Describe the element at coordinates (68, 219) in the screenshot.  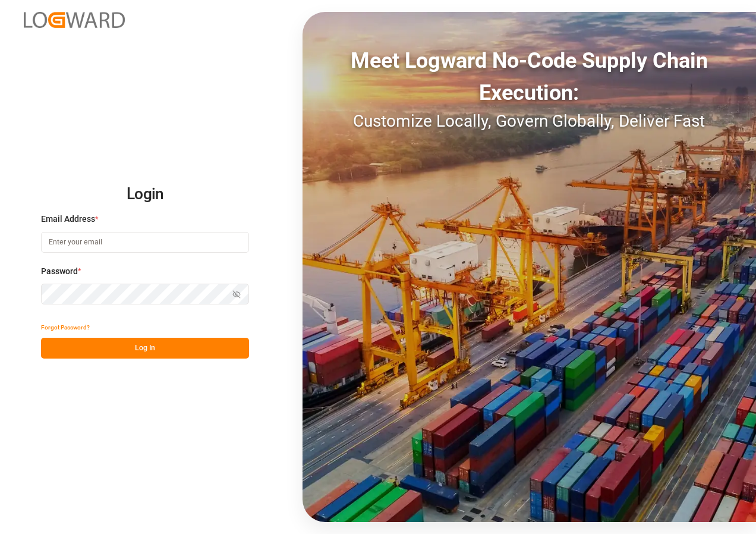
I see `span: Email Address` at that location.